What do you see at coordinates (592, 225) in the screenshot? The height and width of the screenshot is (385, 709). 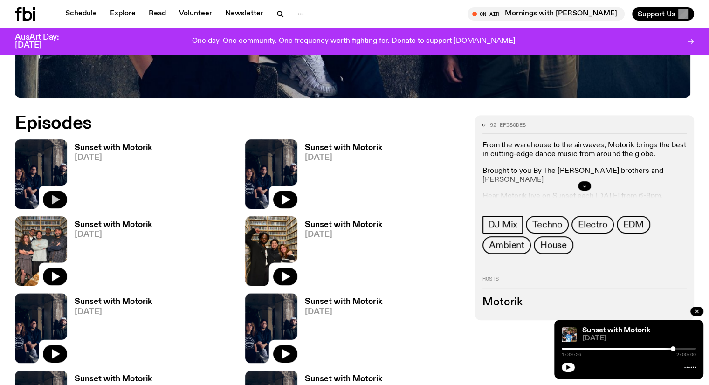 I see `span: Electro` at bounding box center [592, 225].